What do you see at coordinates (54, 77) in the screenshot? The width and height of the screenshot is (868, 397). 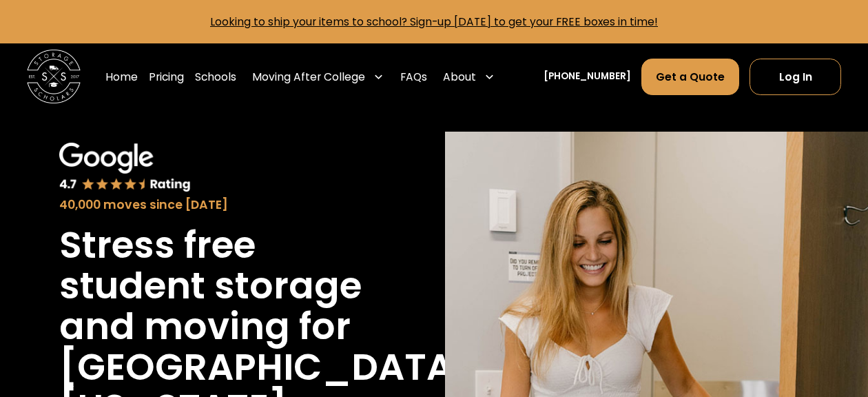 I see `img: Storage Scholars main logo` at bounding box center [54, 77].